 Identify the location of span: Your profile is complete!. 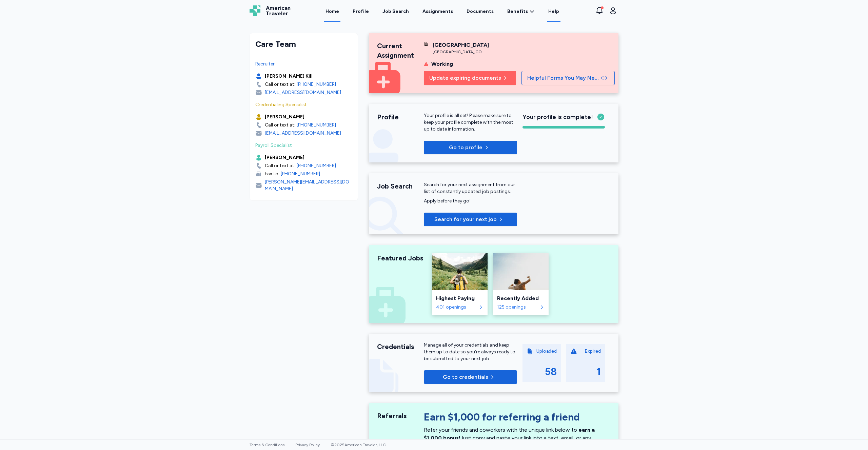
(558, 117).